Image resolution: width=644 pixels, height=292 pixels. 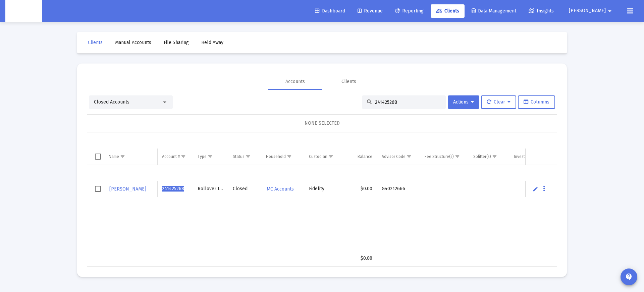 What do you see at coordinates (444, 156) in the screenshot?
I see `td: Column Fee Structure(s)` at bounding box center [444, 156].